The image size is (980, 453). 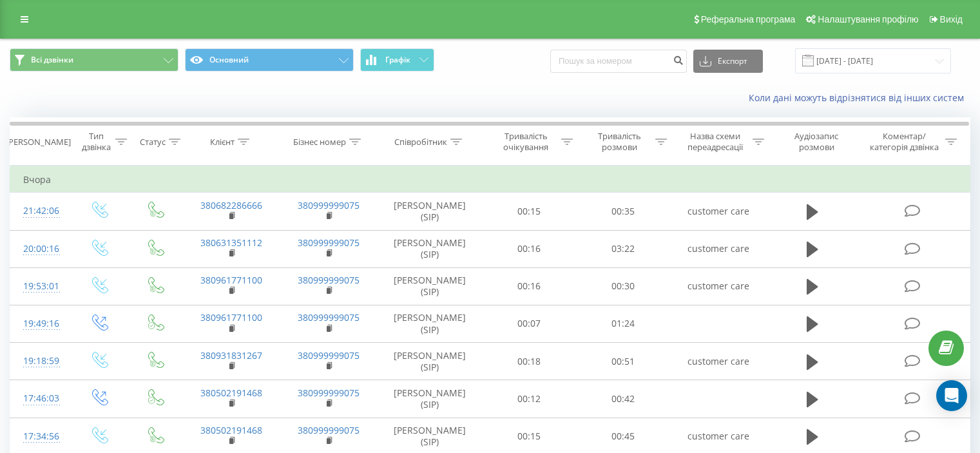 What do you see at coordinates (904, 142) in the screenshot?
I see `div: Коментар/категорія дзвінка` at bounding box center [904, 142].